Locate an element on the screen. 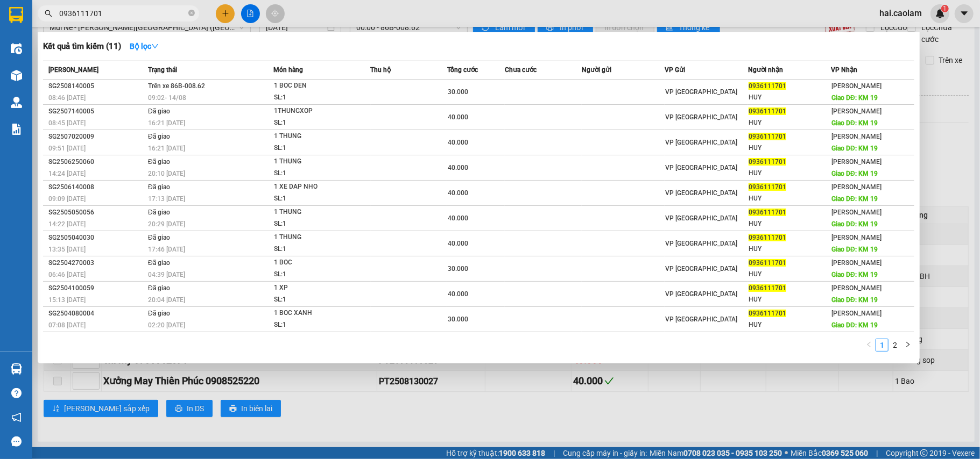 This screenshot has width=980, height=459. h3: Kết quả tìm kiếm ( 11 ) is located at coordinates (82, 46).